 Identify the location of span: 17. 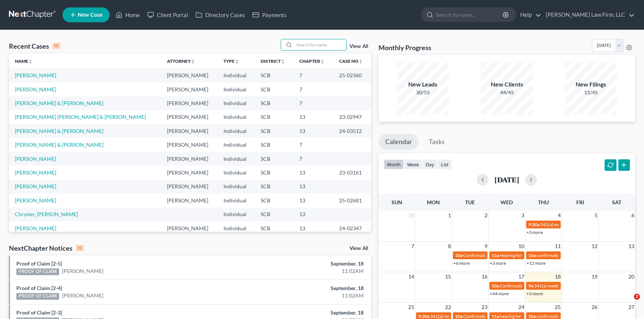
(522, 277).